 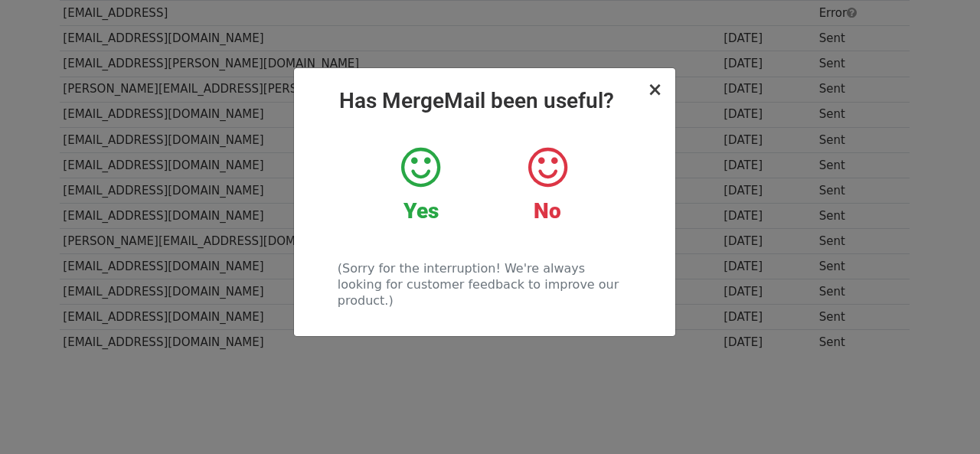 I want to click on strong: Yes, so click(x=421, y=211).